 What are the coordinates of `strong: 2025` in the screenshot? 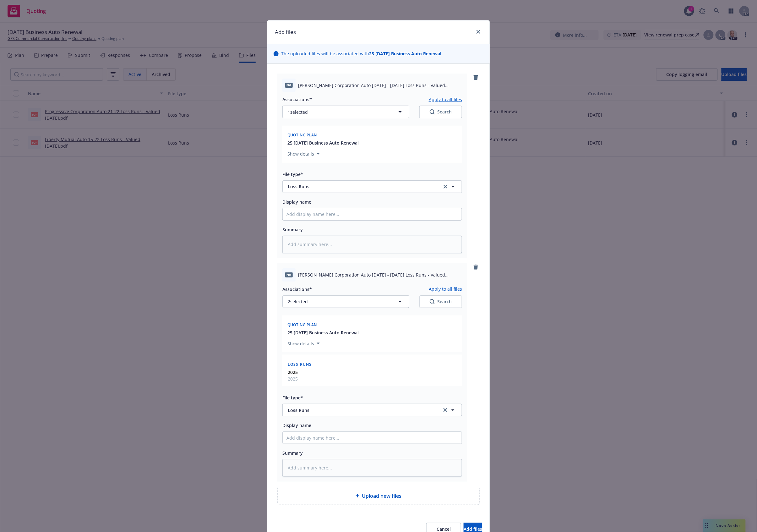 It's located at (293, 372).